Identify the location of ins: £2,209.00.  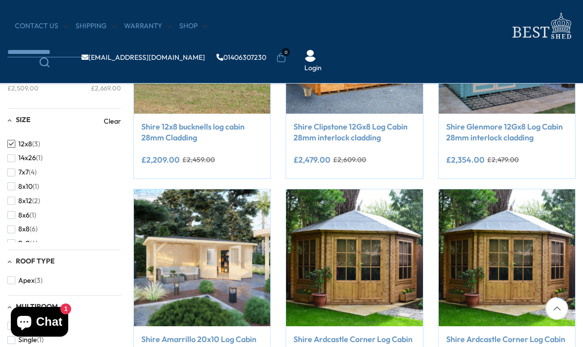
(161, 160).